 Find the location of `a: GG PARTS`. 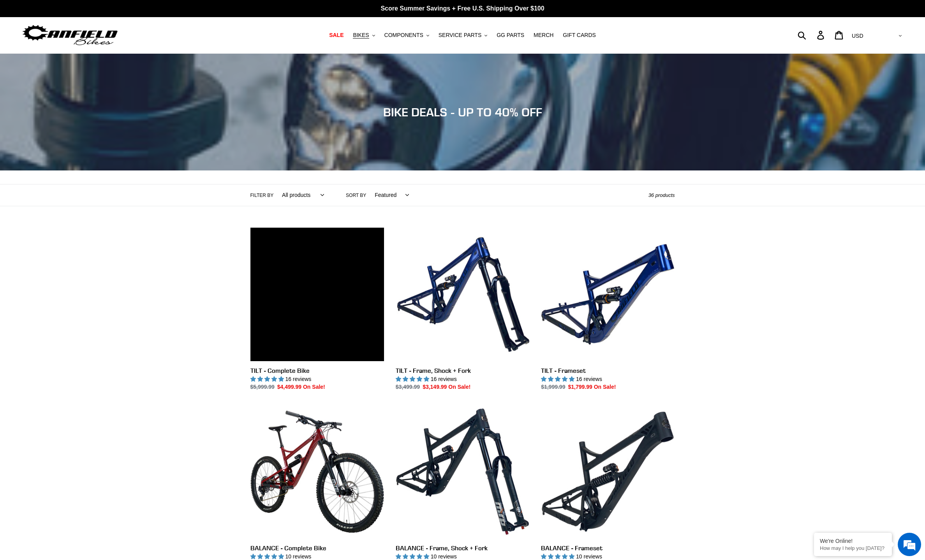

a: GG PARTS is located at coordinates (511, 35).